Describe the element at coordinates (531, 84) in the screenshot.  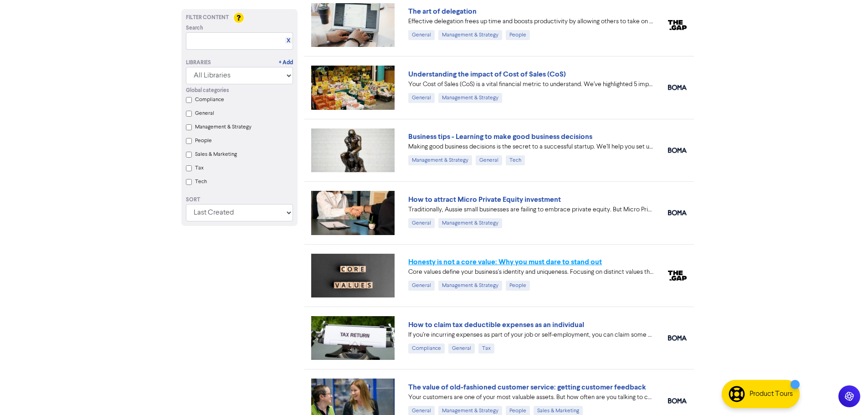
I see `div: Your Cost of Sales (CoS) is a vital financial metric to understand. We’ve highlighted 5 important...` at that location.